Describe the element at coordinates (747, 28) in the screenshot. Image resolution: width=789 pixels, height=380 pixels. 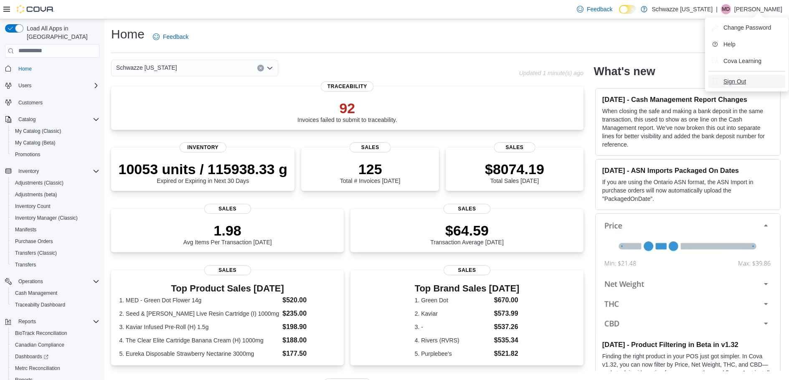
I see `span: Change Password` at that location.